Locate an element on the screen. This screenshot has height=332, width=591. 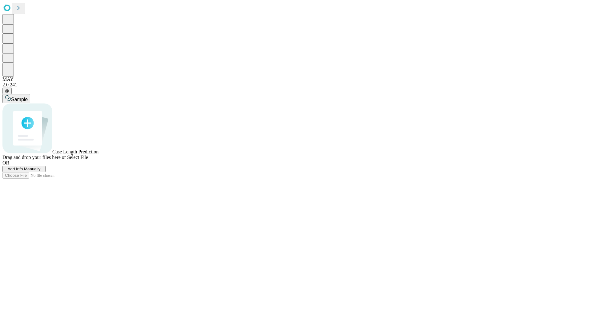
span: Sample is located at coordinates (19, 99).